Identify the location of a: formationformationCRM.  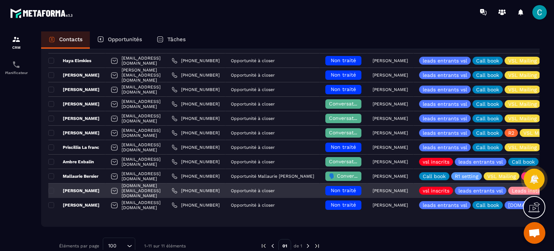
(16, 42).